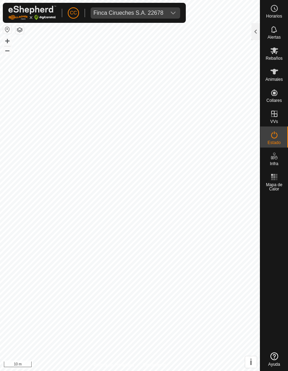  Describe the element at coordinates (128, 13) in the screenshot. I see `span: Finca Cirueches S.A. 22678` at that location.